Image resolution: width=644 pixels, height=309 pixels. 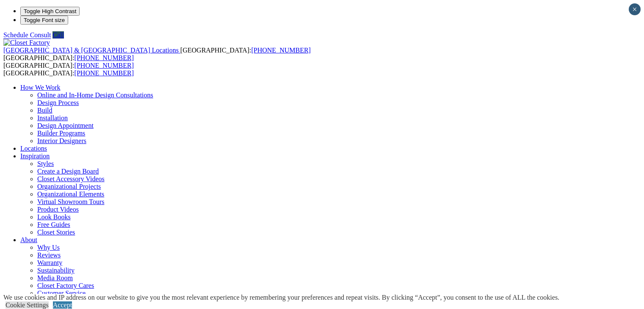 What do you see at coordinates (68, 171) in the screenshot?
I see `a: Create a Design Board` at bounding box center [68, 171].